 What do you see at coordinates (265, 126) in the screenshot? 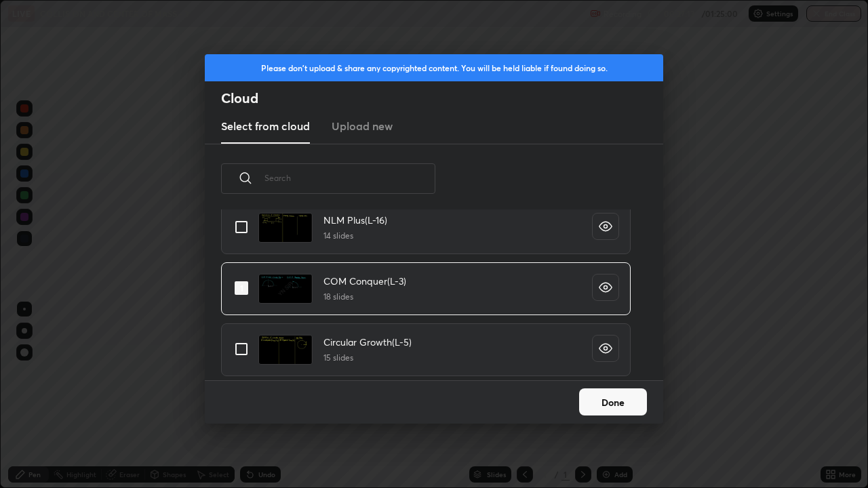
I see `h3: Select from cloud` at bounding box center [265, 126].